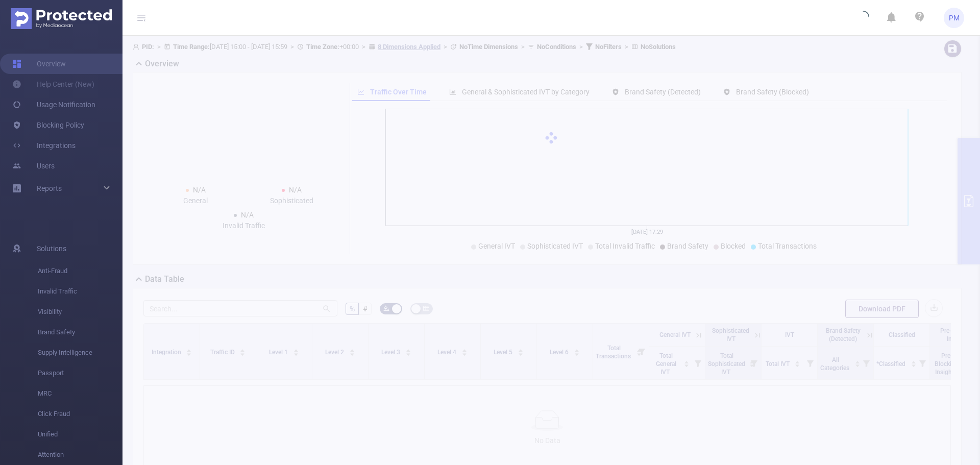 The height and width of the screenshot is (465, 980). Describe the element at coordinates (80, 394) in the screenshot. I see `span: MRC` at that location.